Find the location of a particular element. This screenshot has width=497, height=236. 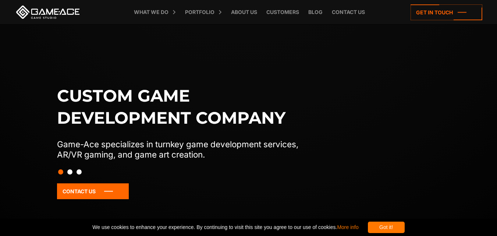

p: Game-Ace specializes in turnkey game development services, AR/VR gaming, and game art creation. is located at coordinates (185, 149).